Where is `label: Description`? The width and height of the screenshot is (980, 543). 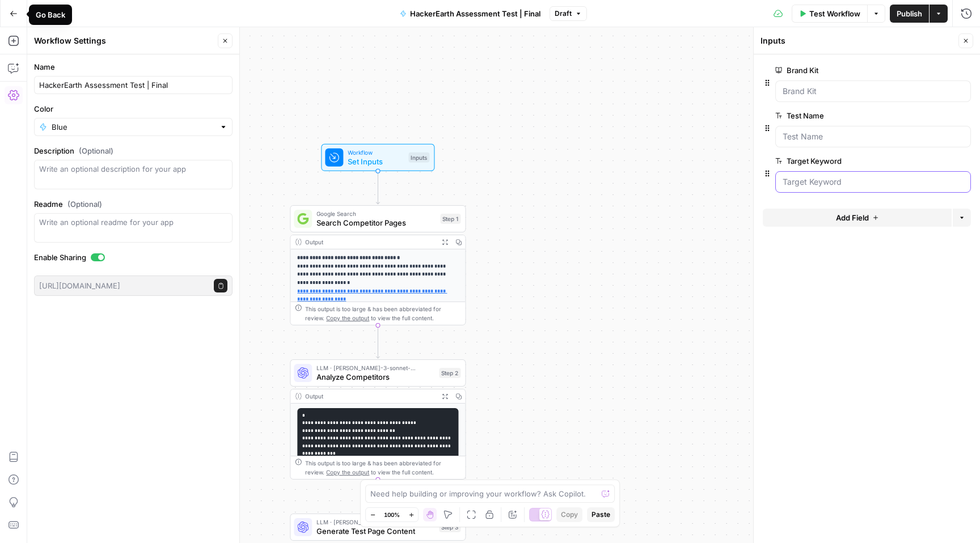
label: Description is located at coordinates (133, 150).